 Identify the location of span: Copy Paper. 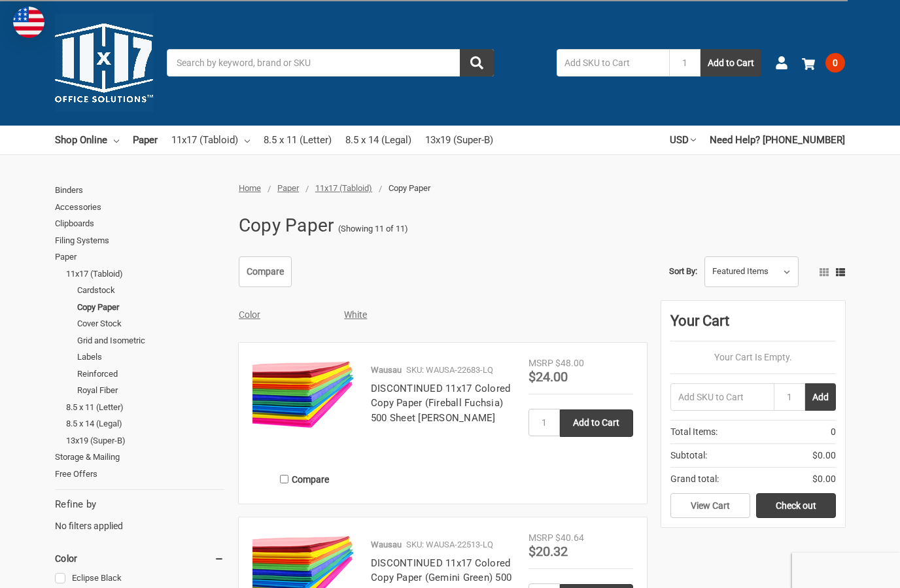
(410, 188).